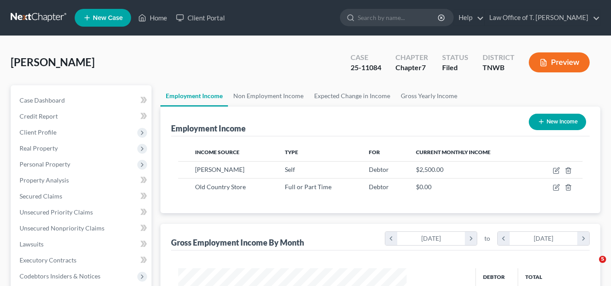 Image resolution: width=611 pixels, height=286 pixels. Describe the element at coordinates (469, 18) in the screenshot. I see `a: Help` at that location.